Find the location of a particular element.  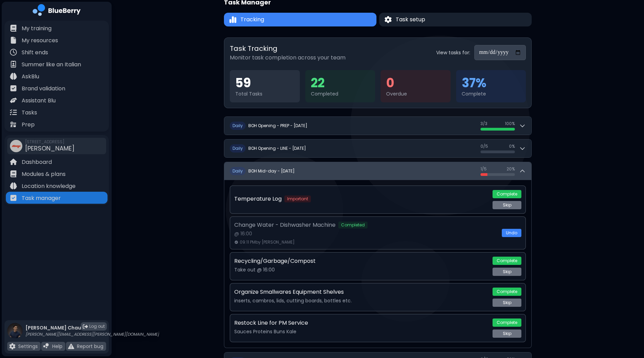

p: @ 16:00 is located at coordinates (366, 234).